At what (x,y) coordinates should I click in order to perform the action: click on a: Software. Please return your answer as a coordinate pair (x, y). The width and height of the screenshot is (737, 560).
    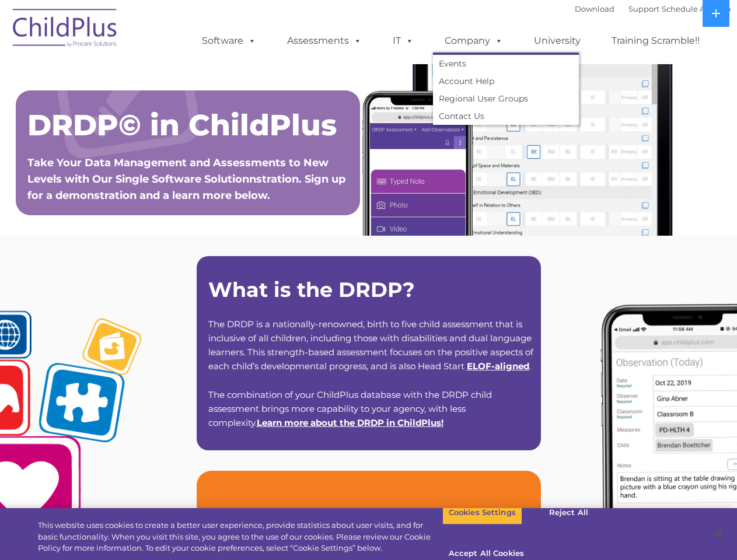
    Looking at the image, I should click on (229, 41).